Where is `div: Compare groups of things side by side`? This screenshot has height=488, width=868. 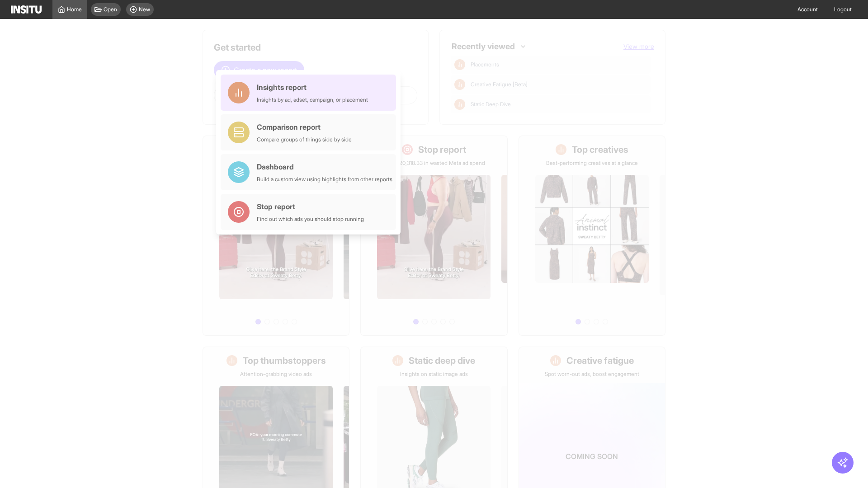 div: Compare groups of things side by side is located at coordinates (304, 139).